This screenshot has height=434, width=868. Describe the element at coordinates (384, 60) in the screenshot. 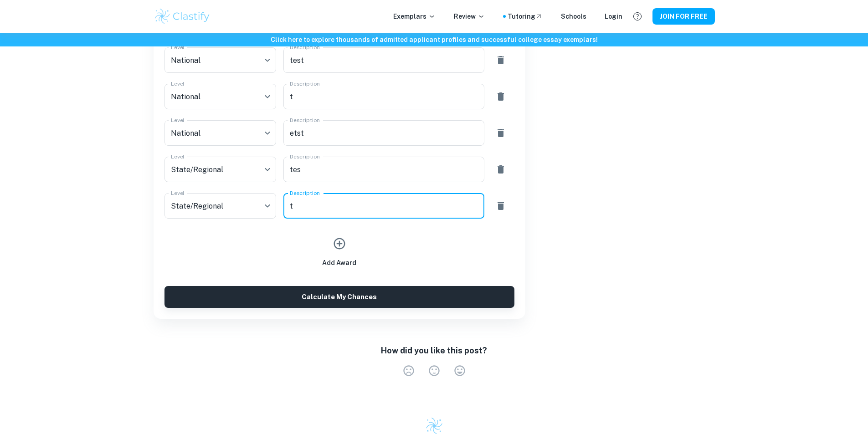

I see `textarea: test` at that location.